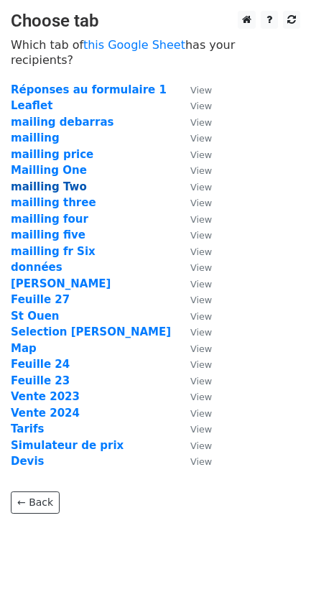  I want to click on strong: Mailling One, so click(49, 170).